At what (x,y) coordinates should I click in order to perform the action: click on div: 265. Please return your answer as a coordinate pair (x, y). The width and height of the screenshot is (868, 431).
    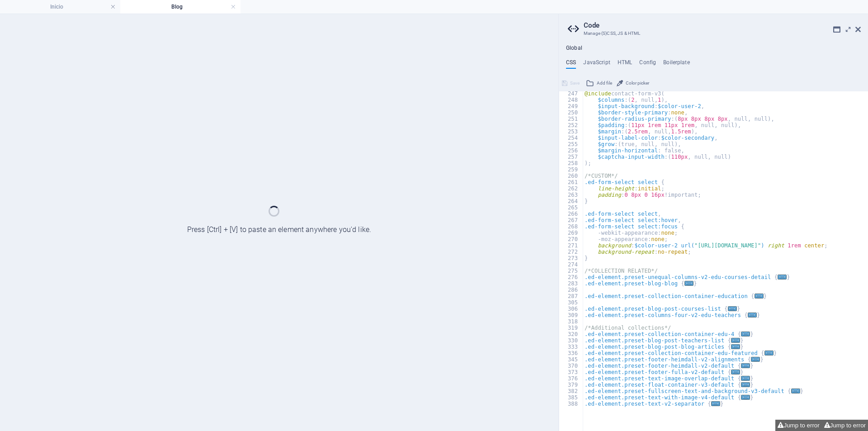
    Looking at the image, I should click on (571, 208).